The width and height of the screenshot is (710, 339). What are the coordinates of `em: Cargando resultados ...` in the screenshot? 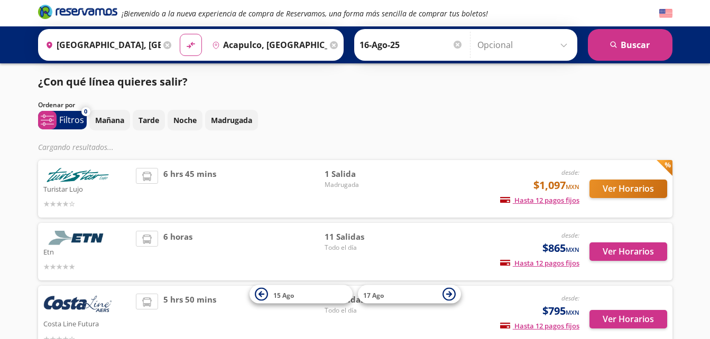 It's located at (76, 147).